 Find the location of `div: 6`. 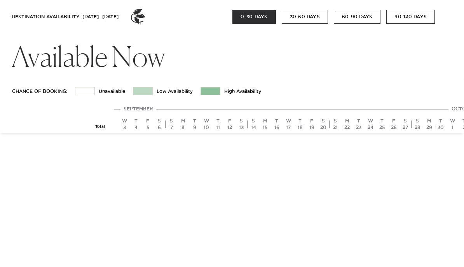

div: 6 is located at coordinates (159, 127).